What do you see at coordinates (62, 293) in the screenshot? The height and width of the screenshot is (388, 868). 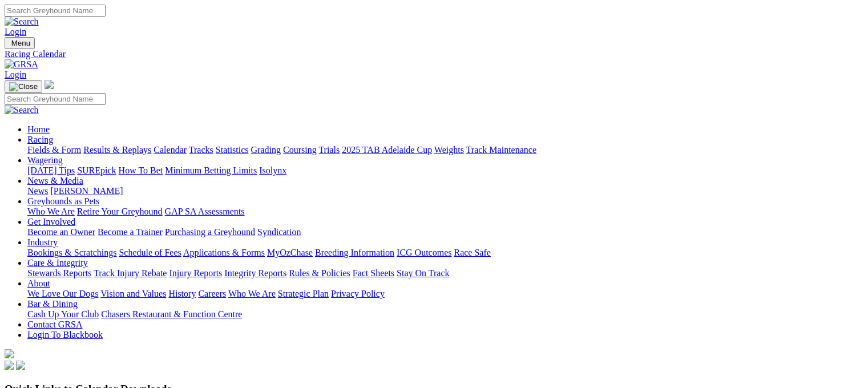 I see `a: We Love Our Dogs` at bounding box center [62, 293].